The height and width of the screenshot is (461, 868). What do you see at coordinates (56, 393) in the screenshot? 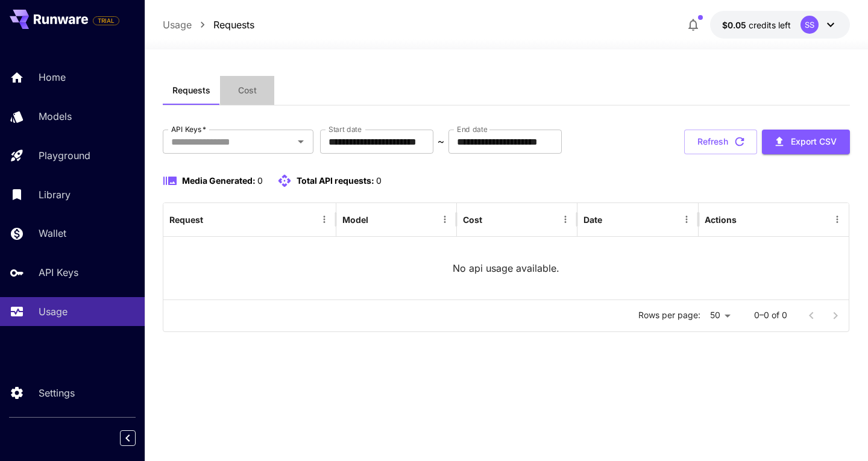
I see `p: Settings` at bounding box center [56, 393].